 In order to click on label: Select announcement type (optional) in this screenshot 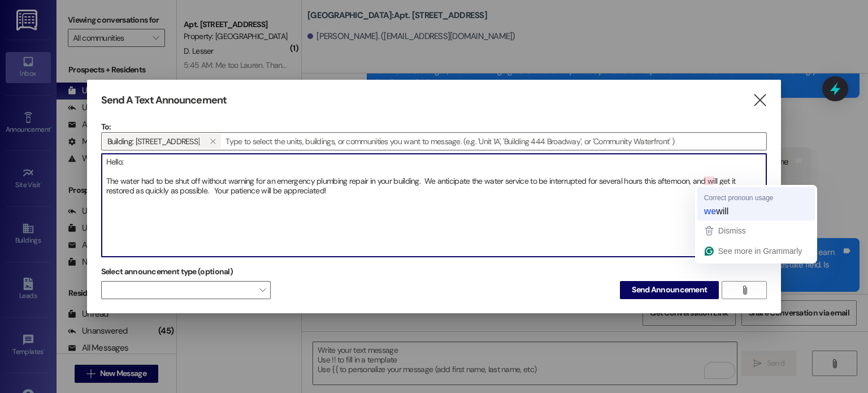, I will do `click(168, 272)`.